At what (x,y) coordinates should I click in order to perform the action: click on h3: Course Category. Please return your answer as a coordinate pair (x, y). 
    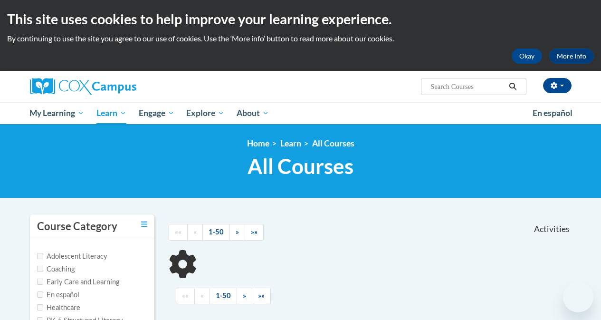
    Looking at the image, I should click on (77, 226).